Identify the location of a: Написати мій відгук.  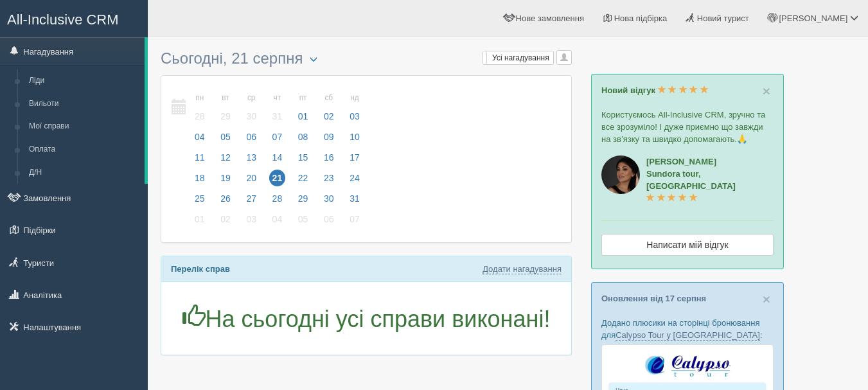
(688, 245).